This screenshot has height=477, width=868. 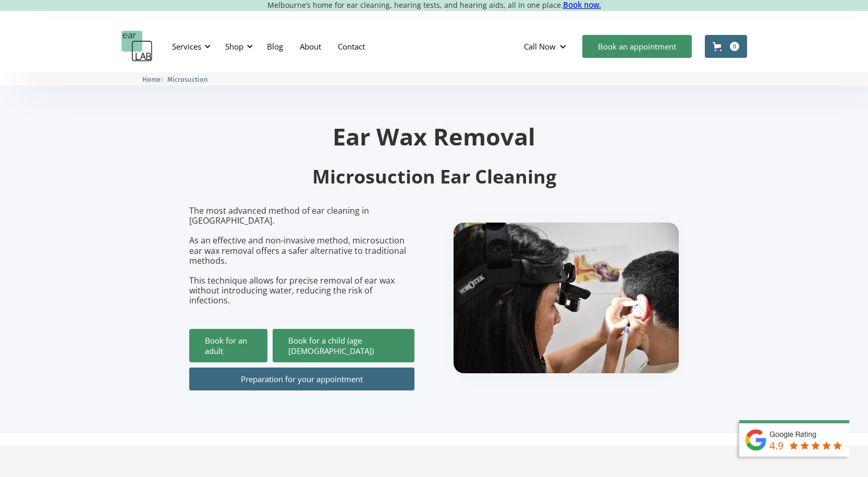 I want to click on span: Microsuction, so click(x=188, y=79).